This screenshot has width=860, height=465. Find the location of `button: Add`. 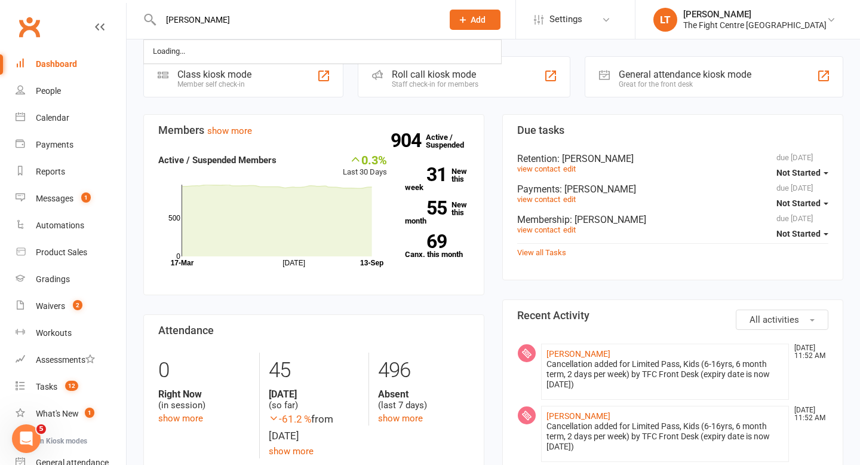

button: Add is located at coordinates (475, 20).